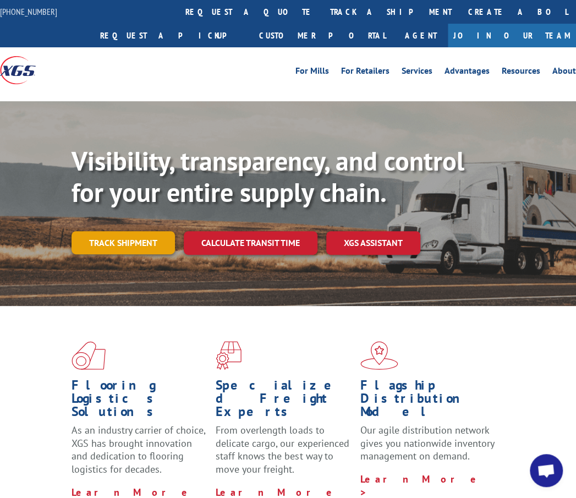  I want to click on span: As an industry carrier of choice, XGS has brought innovation and dedication to flooring logistics..., so click(138, 450).